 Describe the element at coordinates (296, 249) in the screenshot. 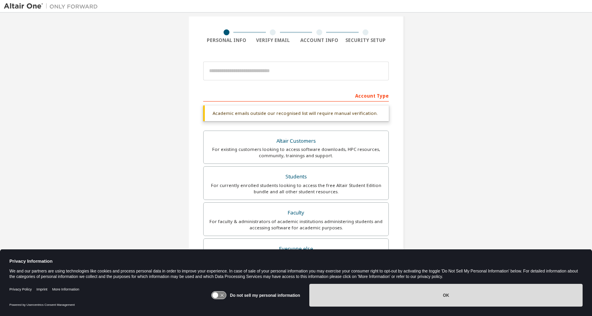

I see `div: Everyone else` at that location.